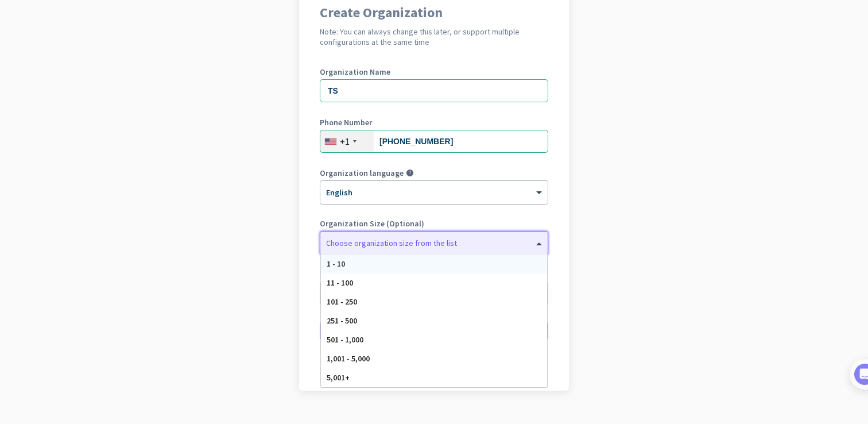 The image size is (868, 424). Describe the element at coordinates (434, 141) in the screenshot. I see `input: 201-555-0123` at that location.